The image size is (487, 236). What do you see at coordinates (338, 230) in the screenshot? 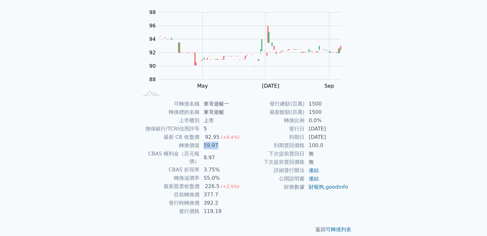
I see `a: 可轉債列表` at bounding box center [338, 230].